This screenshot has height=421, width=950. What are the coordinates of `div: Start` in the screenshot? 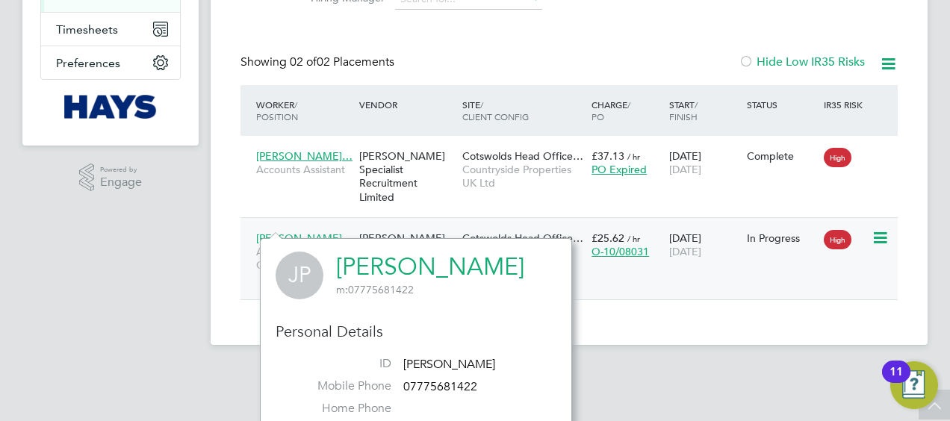 It's located at (704, 110).